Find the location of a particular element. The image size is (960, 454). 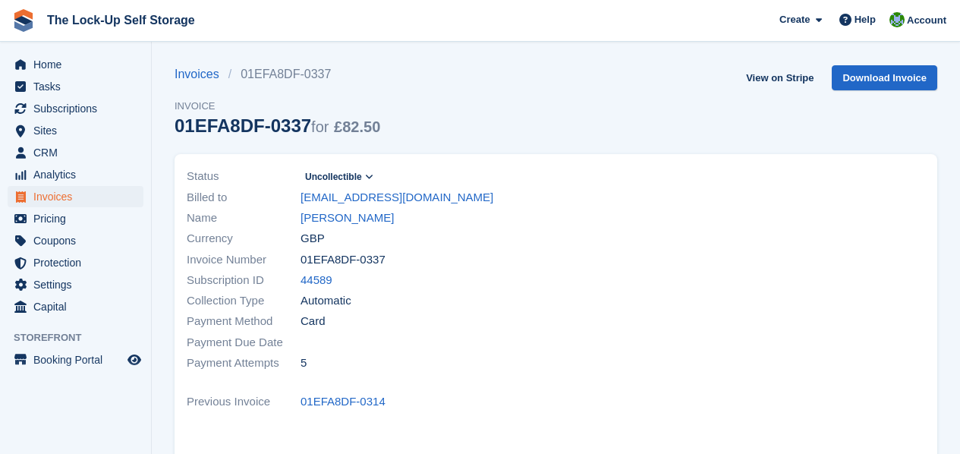

a: Preview store is located at coordinates (134, 360).